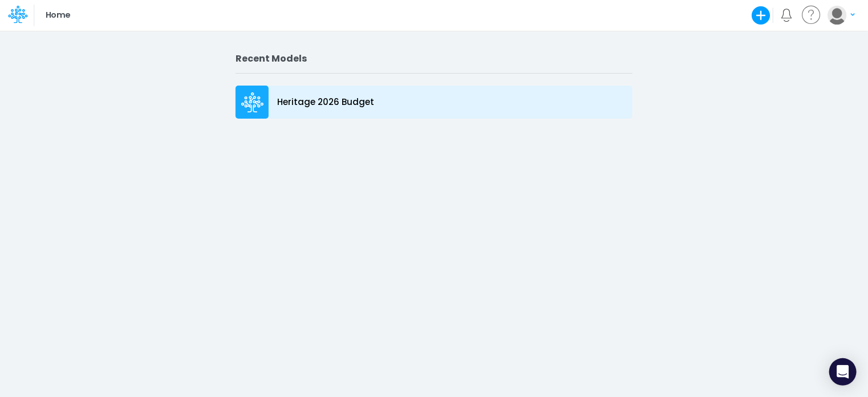 This screenshot has height=397, width=868. Describe the element at coordinates (434, 102) in the screenshot. I see `a: Heritage 2026 Budget` at that location.